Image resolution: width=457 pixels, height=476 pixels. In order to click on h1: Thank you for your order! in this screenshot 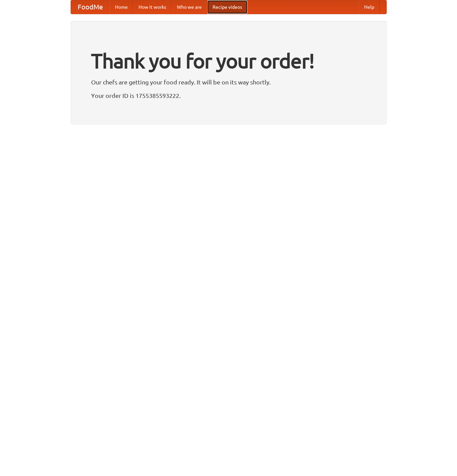, I will do `click(228, 61)`.